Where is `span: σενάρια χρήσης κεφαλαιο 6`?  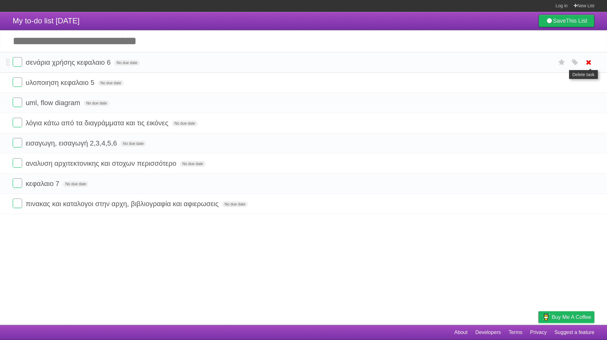
span: σενάρια χρήσης κεφαλαιο 6 is located at coordinates (69, 62).